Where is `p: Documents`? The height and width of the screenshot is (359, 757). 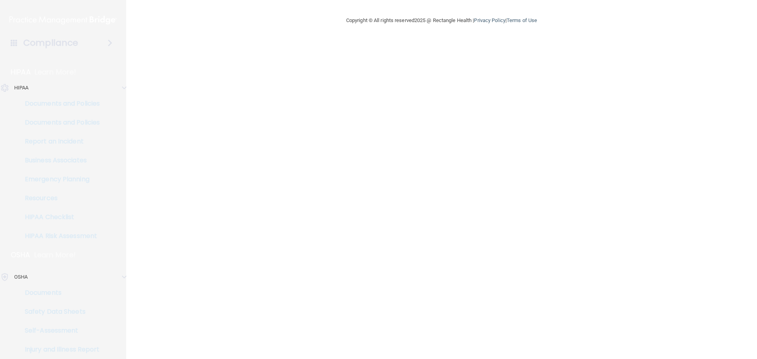
p: Documents is located at coordinates (59, 293).